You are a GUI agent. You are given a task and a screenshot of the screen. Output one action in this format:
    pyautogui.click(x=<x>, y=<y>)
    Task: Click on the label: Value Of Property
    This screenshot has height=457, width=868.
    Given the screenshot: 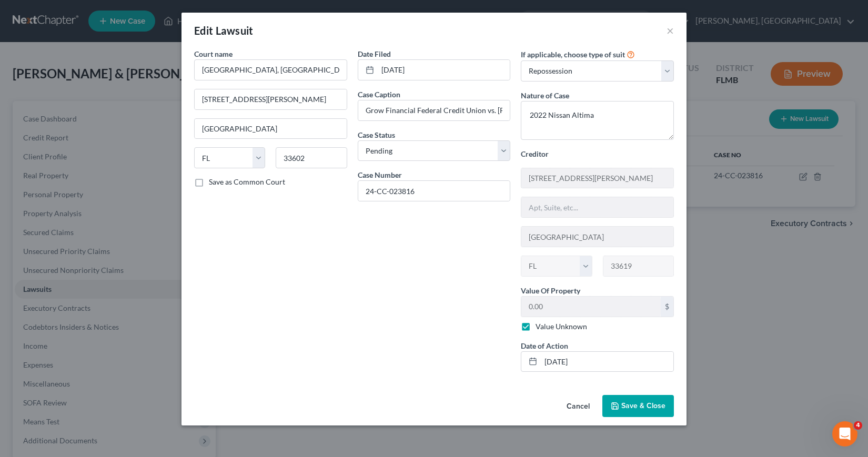 What is the action you would take?
    pyautogui.click(x=550, y=290)
    